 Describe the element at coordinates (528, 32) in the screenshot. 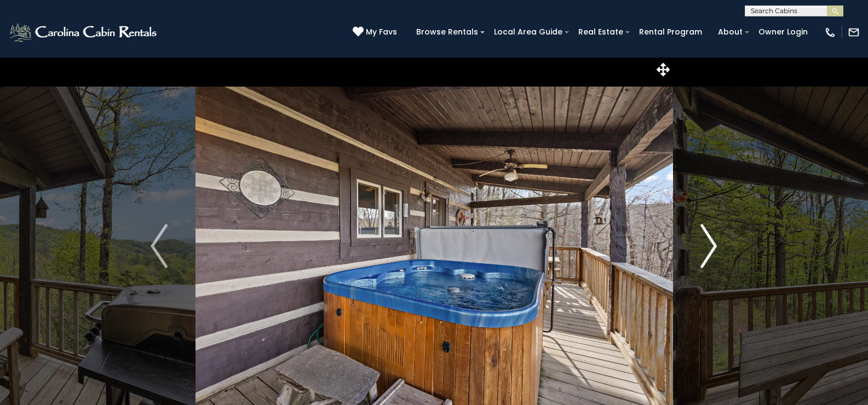

I see `a: Local Area Guide` at that location.